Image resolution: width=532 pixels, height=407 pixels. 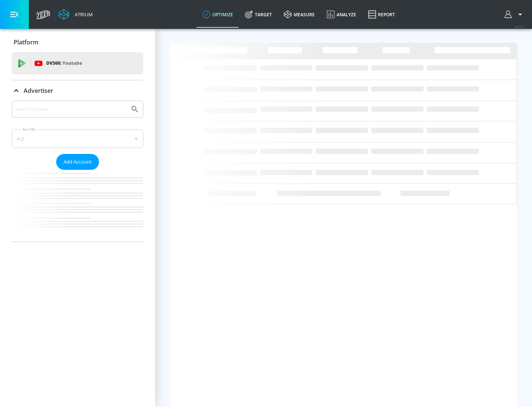 What do you see at coordinates (71, 109) in the screenshot?
I see `input: Search by name` at bounding box center [71, 109].